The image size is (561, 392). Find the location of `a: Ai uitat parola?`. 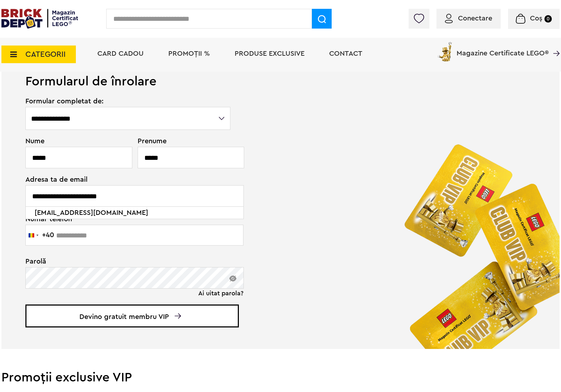

a: Ai uitat parola? is located at coordinates (221, 293).